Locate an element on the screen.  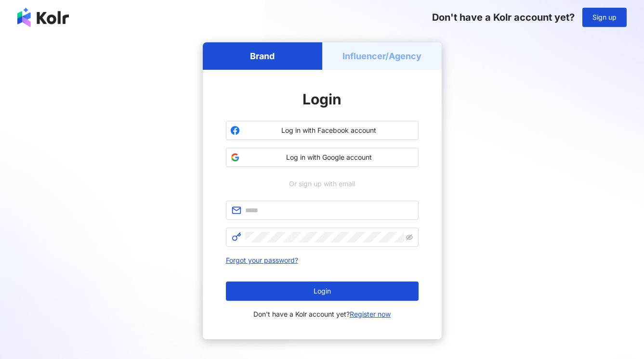
span: Log in with Facebook account is located at coordinates (329, 130).